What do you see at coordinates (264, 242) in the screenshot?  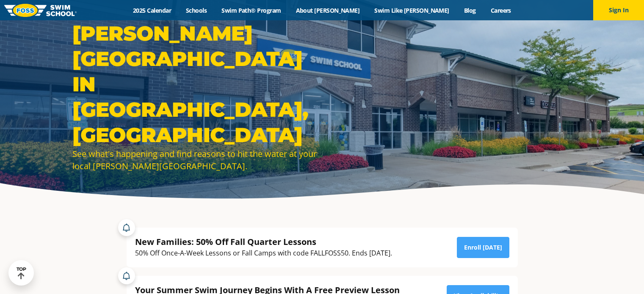 I see `div: New Families: 50% Off Fall Quarter Lessons` at bounding box center [264, 242].